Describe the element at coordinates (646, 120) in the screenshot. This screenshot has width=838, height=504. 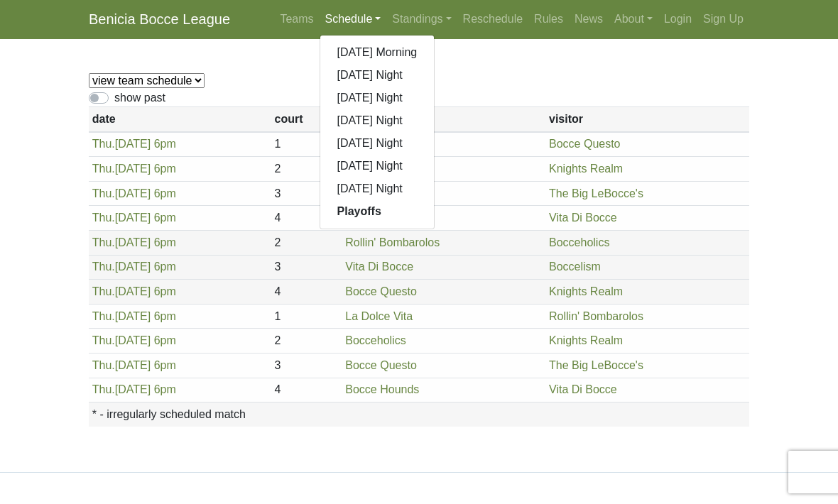
I see `th: visitor` at that location.